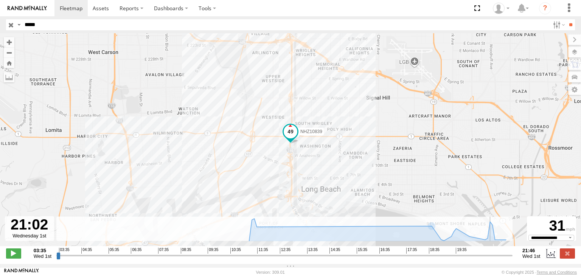 Image resolution: width=581 pixels, height=276 pixels. What do you see at coordinates (411, 251) in the screenshot?
I see `span: 17:35` at bounding box center [411, 251].